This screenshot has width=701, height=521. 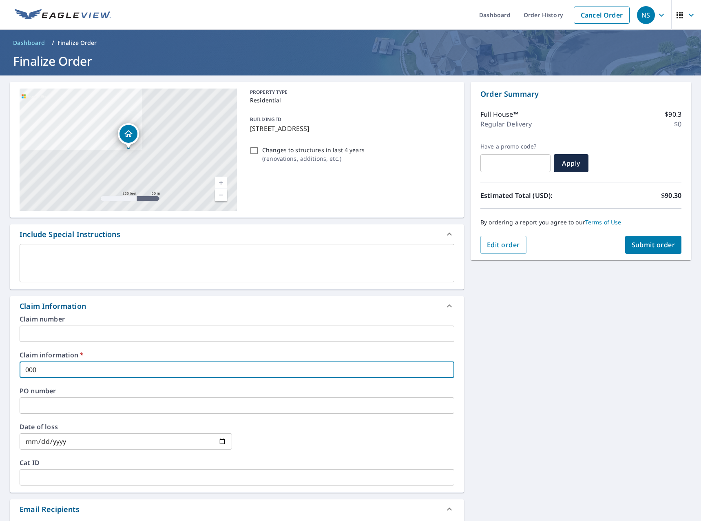 I want to click on a: Current Level 17, Zoom Out, so click(x=221, y=195).